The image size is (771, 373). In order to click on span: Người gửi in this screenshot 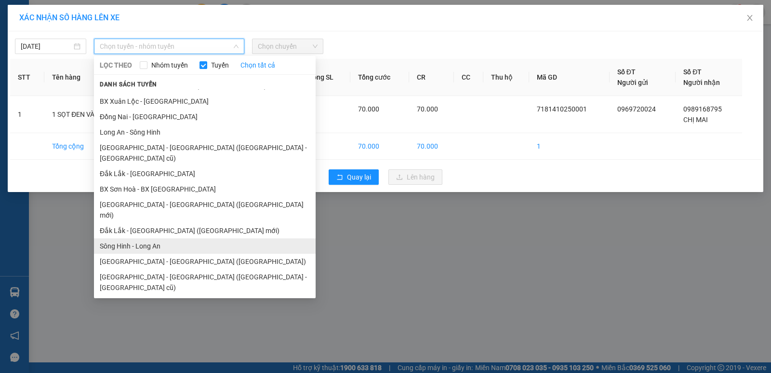, I will do `click(633, 82)`.